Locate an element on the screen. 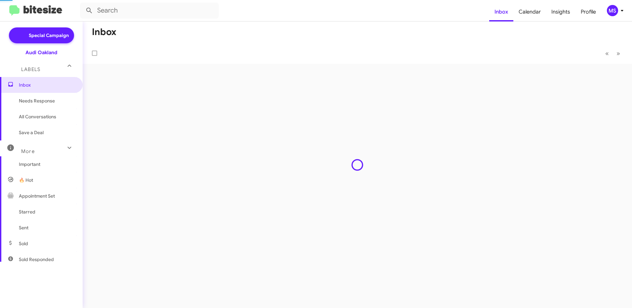 The width and height of the screenshot is (632, 308). span: Appointment Set is located at coordinates (37, 196).